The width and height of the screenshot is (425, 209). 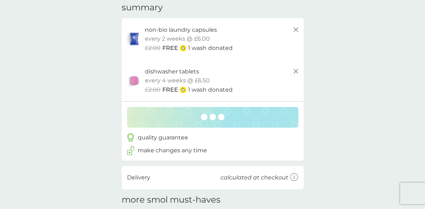 What do you see at coordinates (254, 178) in the screenshot?
I see `p: calculated at checkout` at bounding box center [254, 178].